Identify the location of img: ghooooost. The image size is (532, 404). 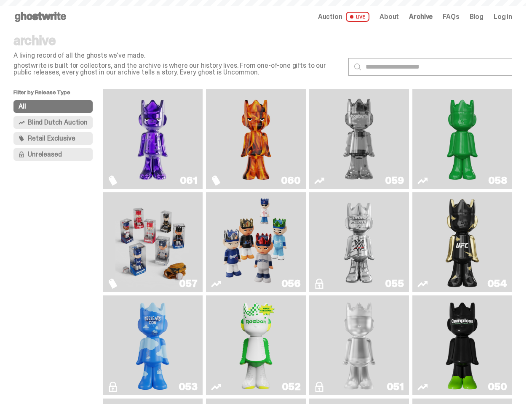
(153, 345).